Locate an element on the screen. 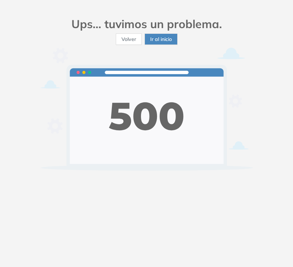 The height and width of the screenshot is (267, 293). span: Volver is located at coordinates (129, 39).